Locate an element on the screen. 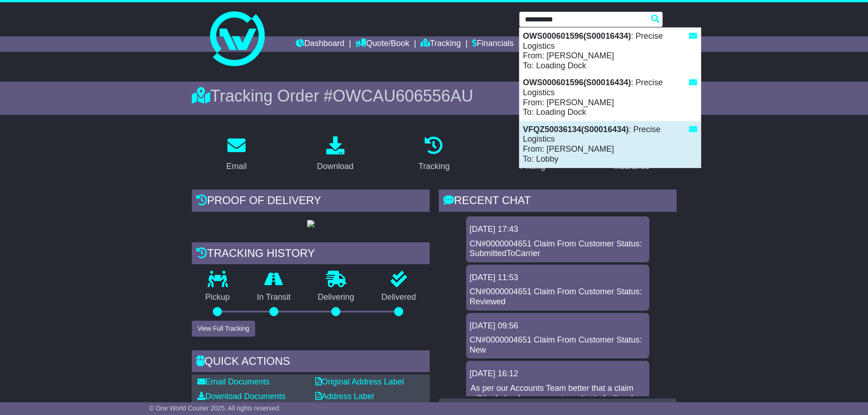  div: Quick Actions is located at coordinates (311, 362).